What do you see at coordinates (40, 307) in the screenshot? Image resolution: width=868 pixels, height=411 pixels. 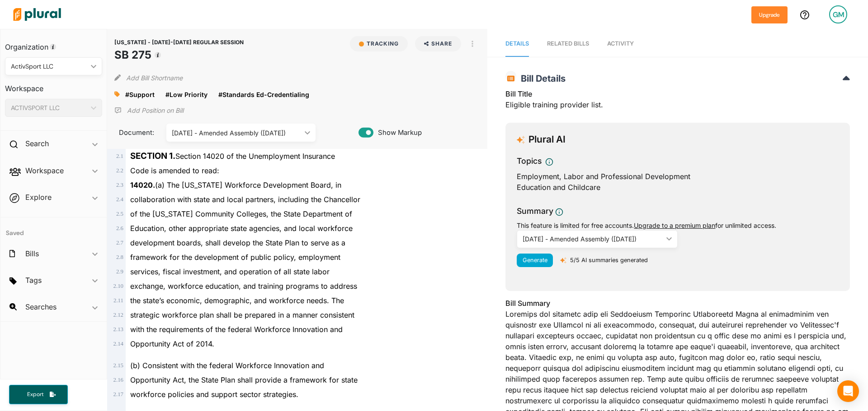 I see `h2: Searches` at bounding box center [40, 307].